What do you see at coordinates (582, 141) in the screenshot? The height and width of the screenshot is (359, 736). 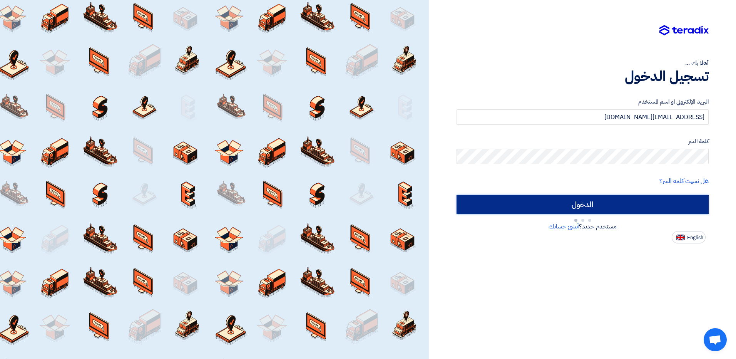 I see `label: كلمة السر` at bounding box center [582, 141].